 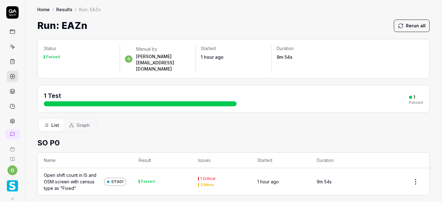 What do you see at coordinates (12, 147) in the screenshot?
I see `a: Book a call with us` at bounding box center [12, 147].